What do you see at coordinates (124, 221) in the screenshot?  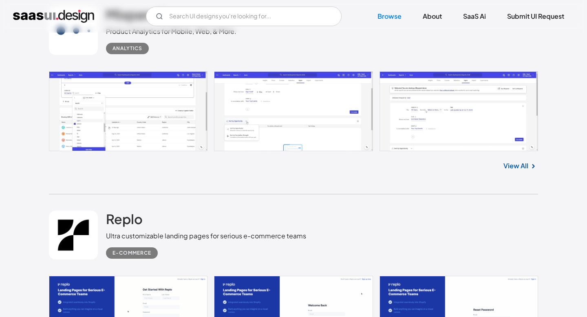 I see `a: Replo` at bounding box center [124, 221].